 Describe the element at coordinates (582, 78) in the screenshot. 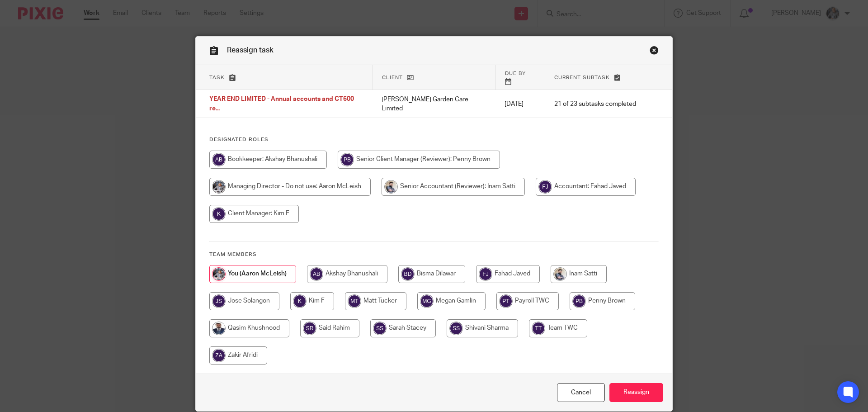

I see `span: Current subtask` at that location.